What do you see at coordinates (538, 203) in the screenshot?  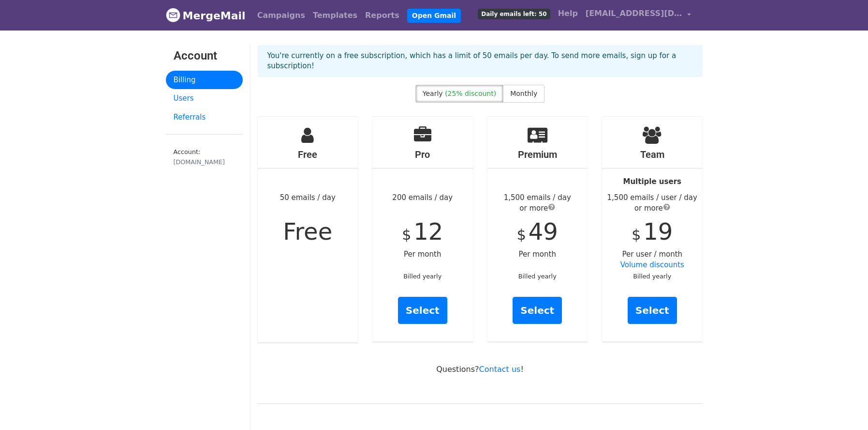 I see `div: 1,500 emails / day or more` at bounding box center [538, 203].